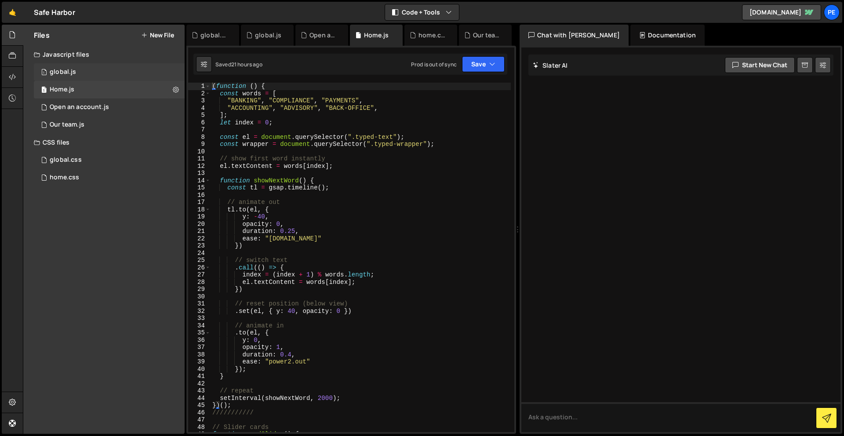  Describe the element at coordinates (199, 246) in the screenshot. I see `div: 23` at that location.